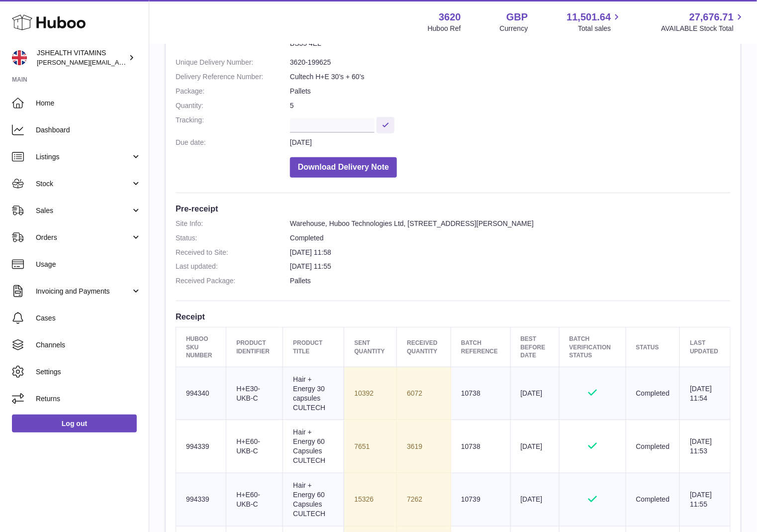 Image resolution: width=757 pixels, height=532 pixels. Describe the element at coordinates (703, 28) in the screenshot. I see `span: AVAILABLE Stock Total` at that location.